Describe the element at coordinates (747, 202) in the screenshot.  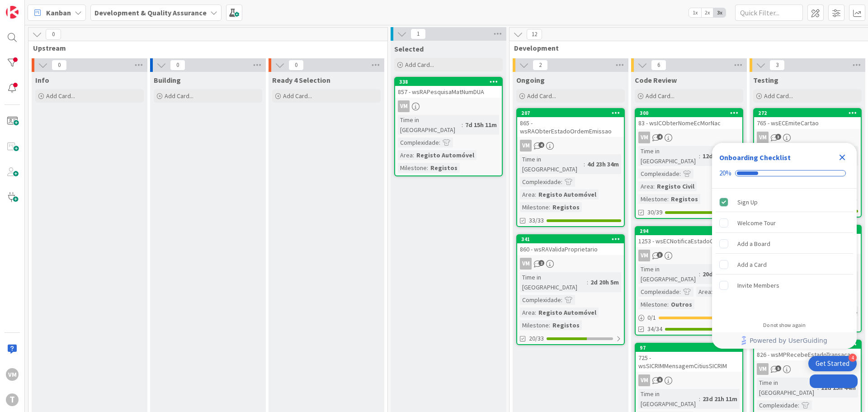
I see `div: Sign Up` at that location.